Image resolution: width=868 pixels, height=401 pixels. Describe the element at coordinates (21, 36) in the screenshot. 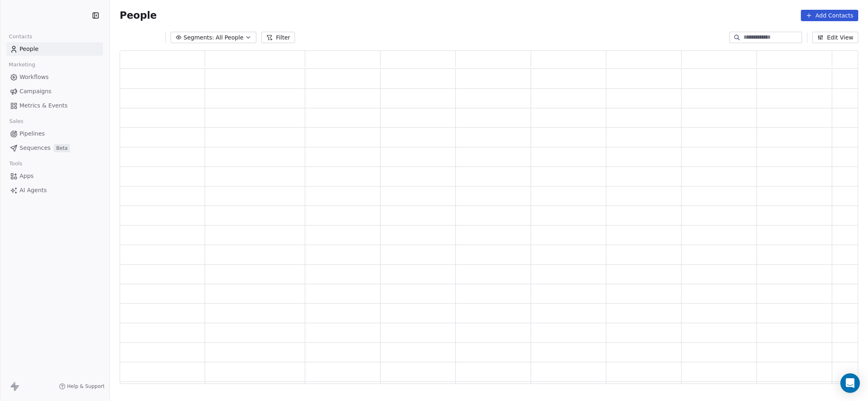

I see `span: Contacts` at that location.